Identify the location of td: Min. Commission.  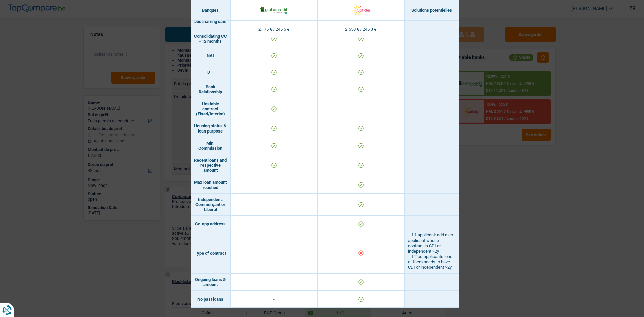
(211, 146).